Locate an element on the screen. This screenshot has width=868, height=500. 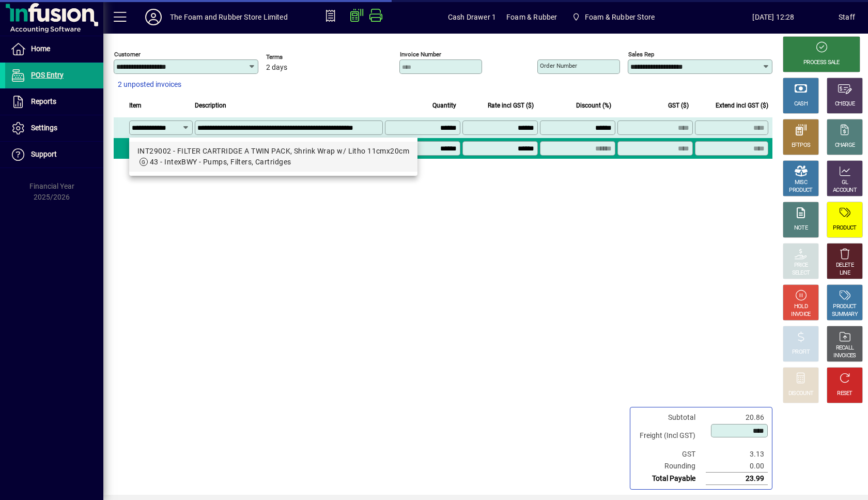
a: Settings is located at coordinates (54, 128).